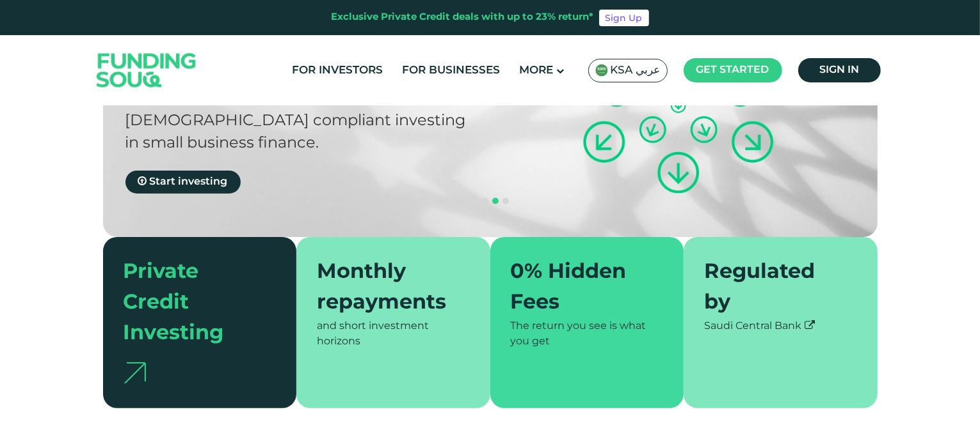  I want to click on div: Monthly repayments, so click(385, 288).